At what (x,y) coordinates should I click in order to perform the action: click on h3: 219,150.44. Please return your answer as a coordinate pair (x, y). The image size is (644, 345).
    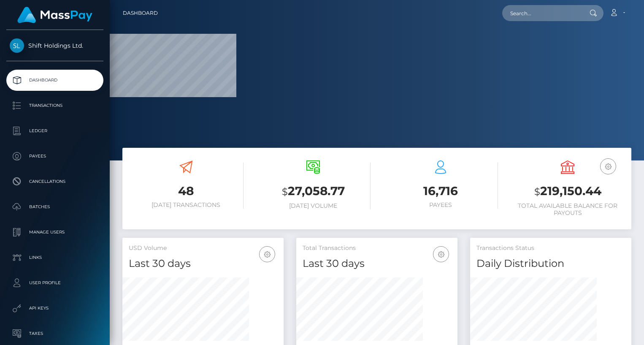
    Looking at the image, I should click on (568, 191).